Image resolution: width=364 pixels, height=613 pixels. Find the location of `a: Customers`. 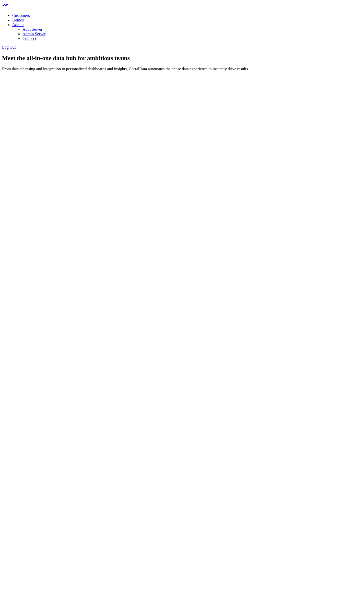

a: Customers is located at coordinates (21, 16).